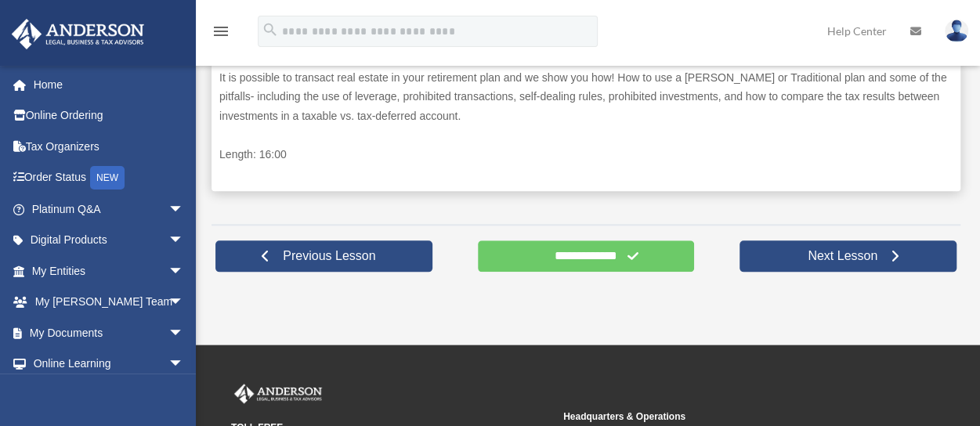 The height and width of the screenshot is (426, 980). What do you see at coordinates (109, 116) in the screenshot?
I see `a: Online Ordering` at bounding box center [109, 116].